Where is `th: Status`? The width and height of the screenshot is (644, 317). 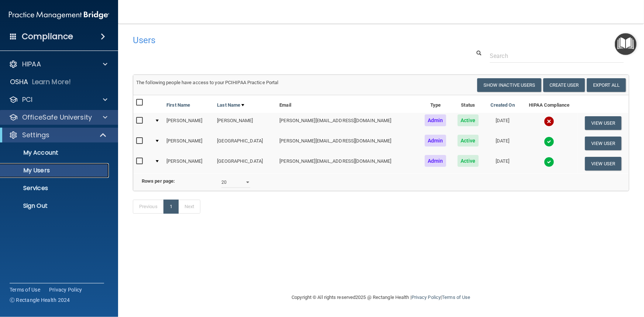
th: Status is located at coordinates (469, 104).